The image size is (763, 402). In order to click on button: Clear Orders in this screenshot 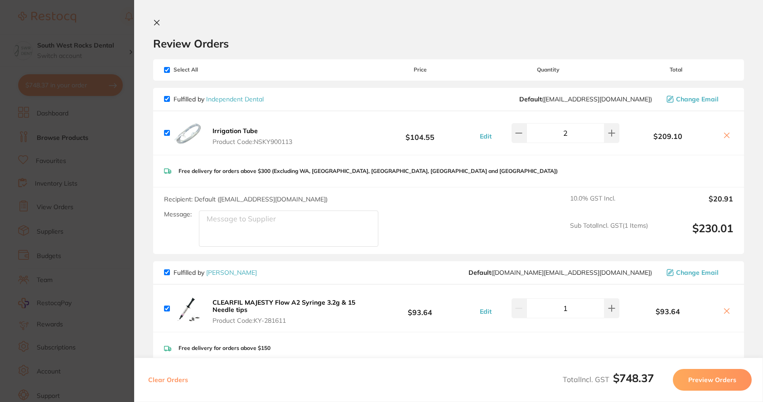, I will do `click(168, 380)`.